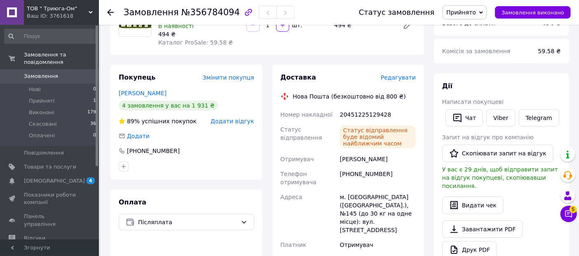 Image resolution: width=579 pixels, height=256 pixels. I want to click on div: Статус відправлення буде відомий найближчим часом, so click(378, 137).